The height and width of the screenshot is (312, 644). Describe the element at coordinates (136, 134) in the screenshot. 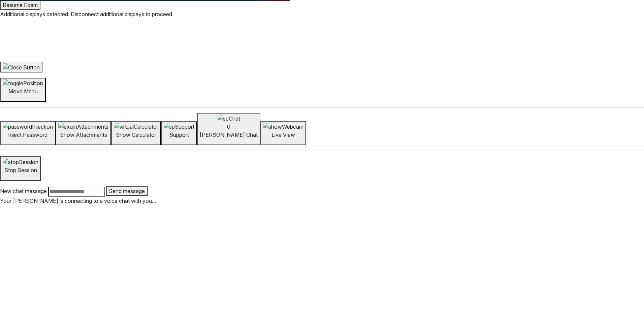

I see `p: Show Calculator` at that location.